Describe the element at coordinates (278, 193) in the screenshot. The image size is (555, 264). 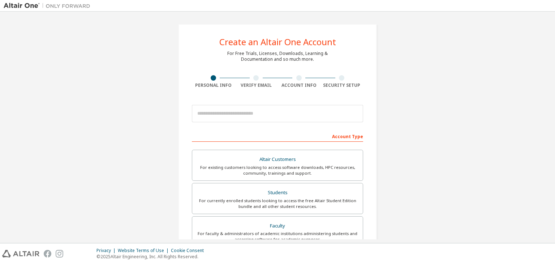
I see `div: Students` at that location.